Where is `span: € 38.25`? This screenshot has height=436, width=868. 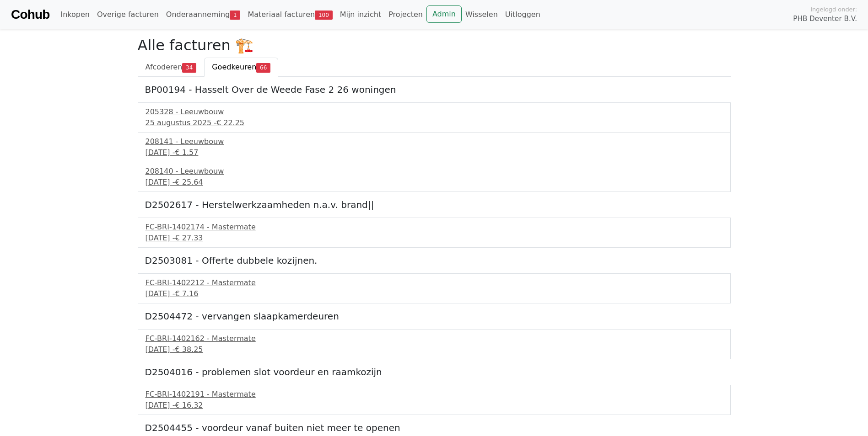
span: € 38.25 is located at coordinates (189, 349).